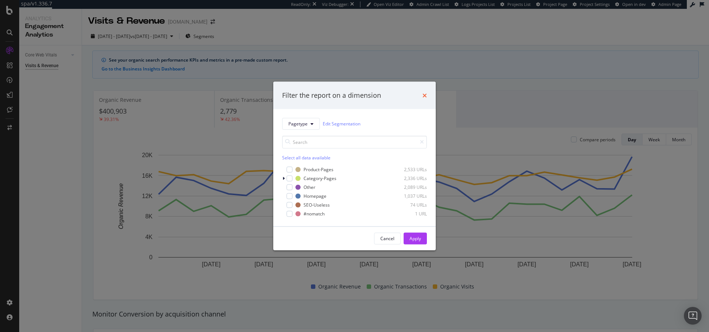 This screenshot has height=332, width=709. What do you see at coordinates (331, 96) in the screenshot?
I see `div: Filter the report on a dimension` at bounding box center [331, 96].